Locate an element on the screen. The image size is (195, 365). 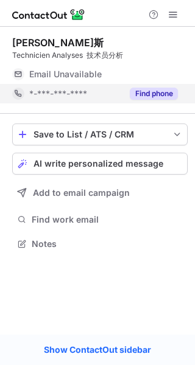
button: Add to email campaign is located at coordinates (100, 193).